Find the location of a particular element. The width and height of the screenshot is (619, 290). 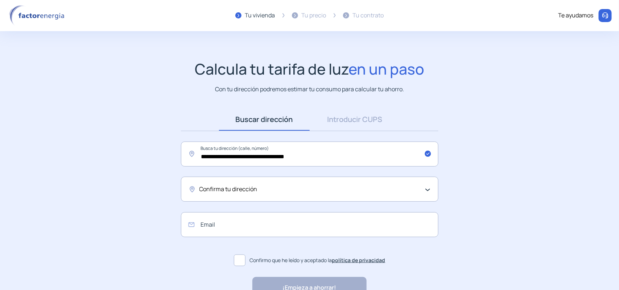

img: logo factor is located at coordinates (38, 16).